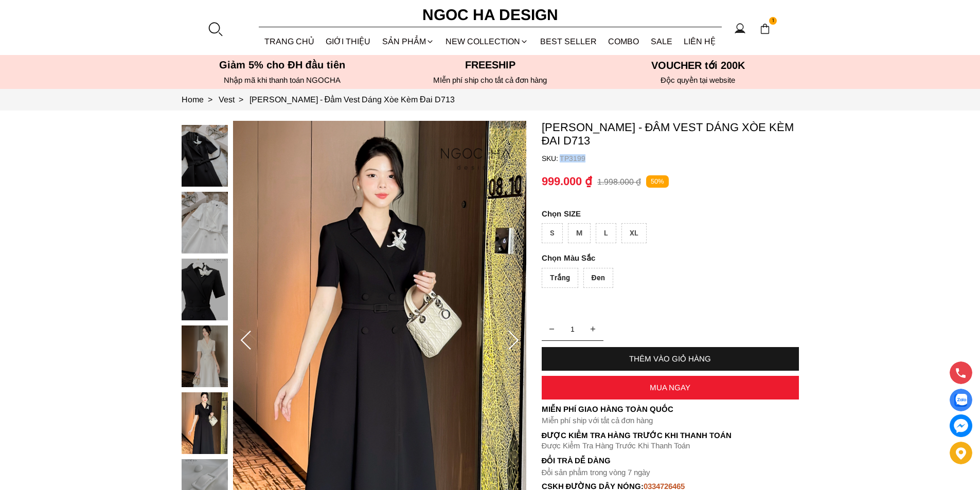 Image resolution: width=980 pixels, height=490 pixels. I want to click on font: Miễn phí giao hàng toàn quốc, so click(608, 409).